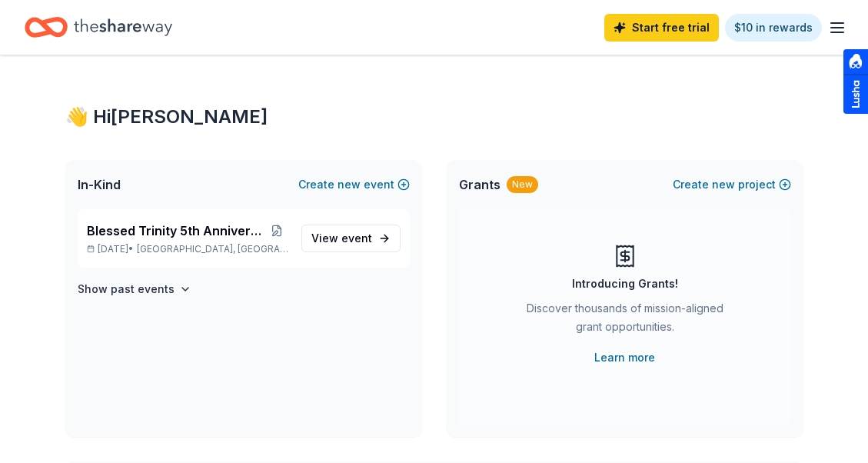  What do you see at coordinates (522, 185) in the screenshot?
I see `div: New` at bounding box center [522, 185].